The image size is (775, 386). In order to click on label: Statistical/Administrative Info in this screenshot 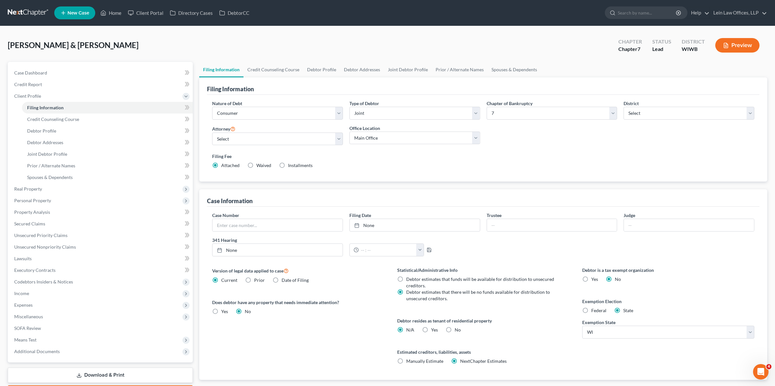, I will do `click(483, 270)`.